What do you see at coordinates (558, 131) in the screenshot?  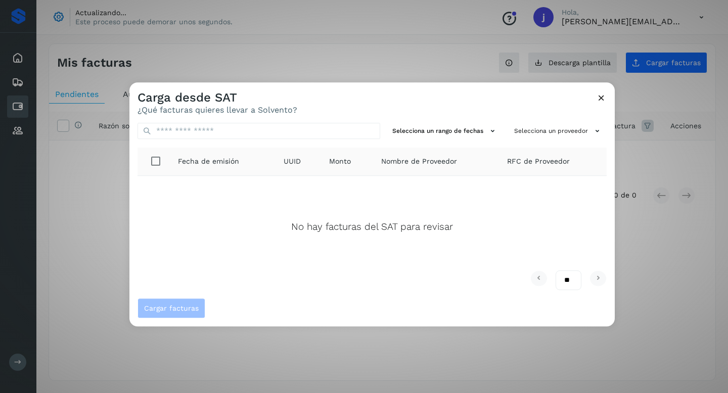 I see `button: Selecciona un proveedor` at bounding box center [558, 131].